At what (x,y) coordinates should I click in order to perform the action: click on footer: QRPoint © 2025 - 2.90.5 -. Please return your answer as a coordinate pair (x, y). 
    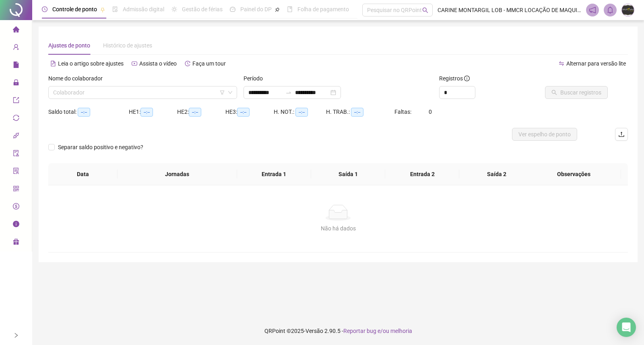
    Looking at the image, I should click on (338, 331).